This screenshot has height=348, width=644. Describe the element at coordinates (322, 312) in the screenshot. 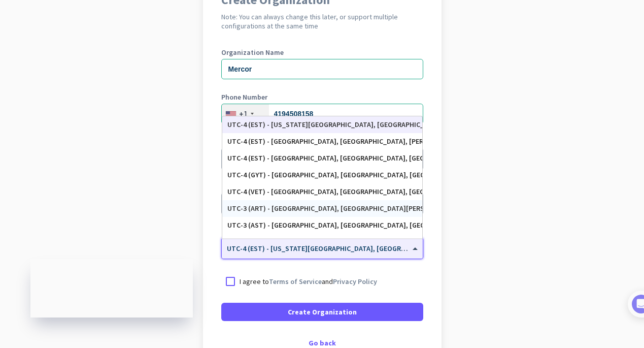

I see `span: Create Organization` at that location.